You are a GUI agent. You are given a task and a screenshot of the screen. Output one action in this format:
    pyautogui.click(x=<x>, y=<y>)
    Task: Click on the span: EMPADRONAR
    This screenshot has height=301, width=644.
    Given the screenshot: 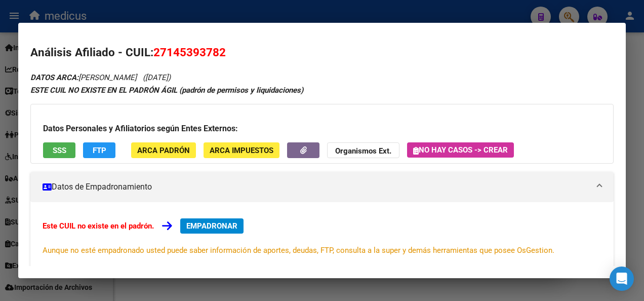 What is the action you would take?
    pyautogui.click(x=212, y=226)
    